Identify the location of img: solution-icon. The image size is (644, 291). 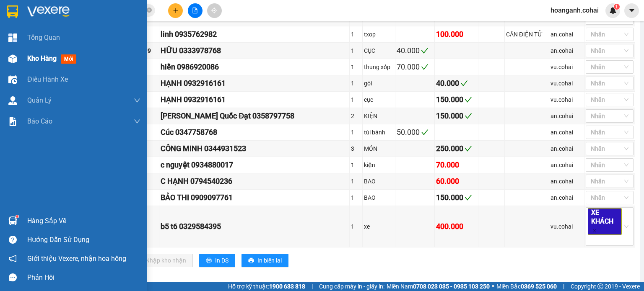
(13, 121).